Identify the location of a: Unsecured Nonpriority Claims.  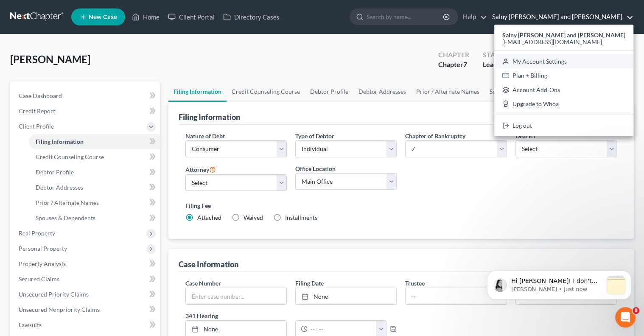
(86, 310).